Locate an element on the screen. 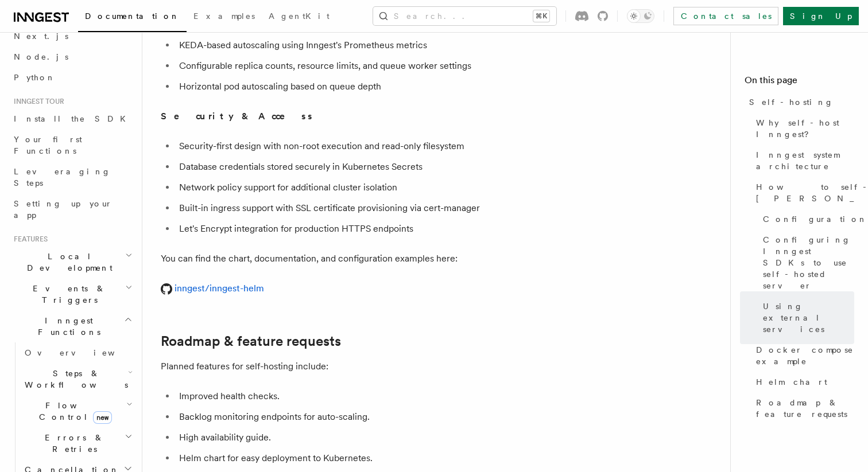  span: Inngest tour is located at coordinates (37, 102).